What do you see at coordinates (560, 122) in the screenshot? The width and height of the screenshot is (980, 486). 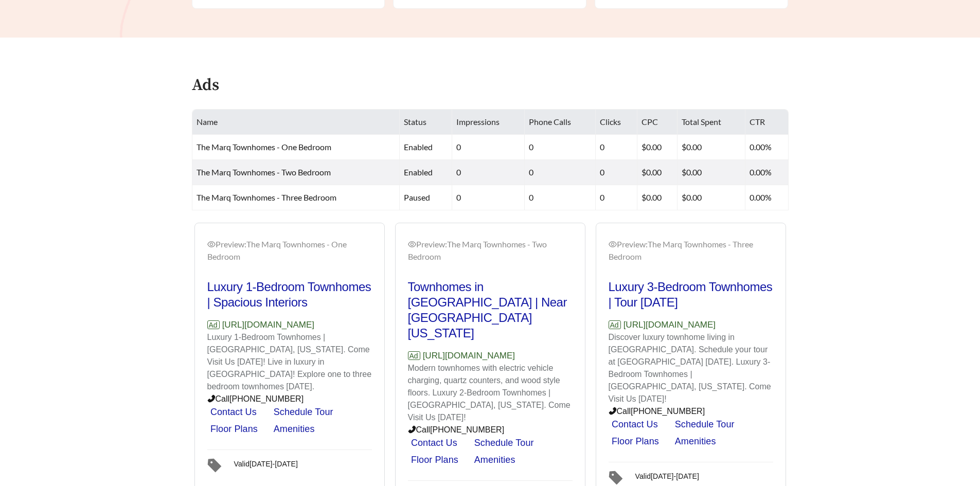 I see `th: Phone Calls` at bounding box center [560, 122].